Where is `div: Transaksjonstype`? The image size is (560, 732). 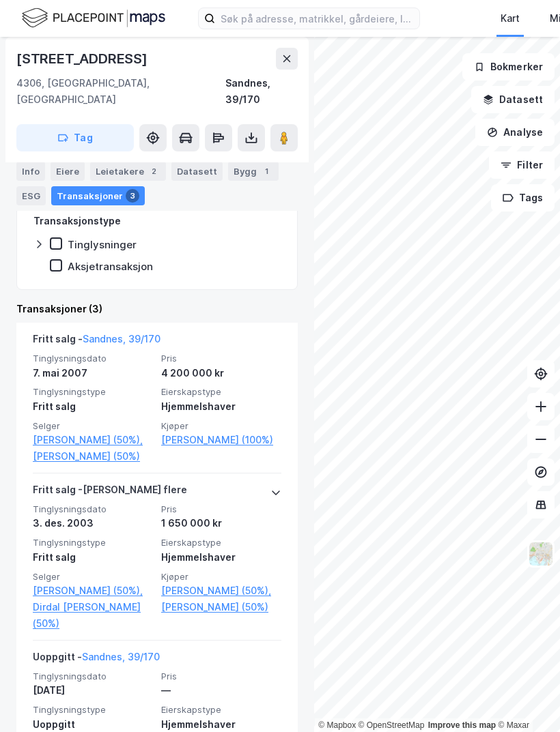 div: Transaksjonstype is located at coordinates (77, 221).